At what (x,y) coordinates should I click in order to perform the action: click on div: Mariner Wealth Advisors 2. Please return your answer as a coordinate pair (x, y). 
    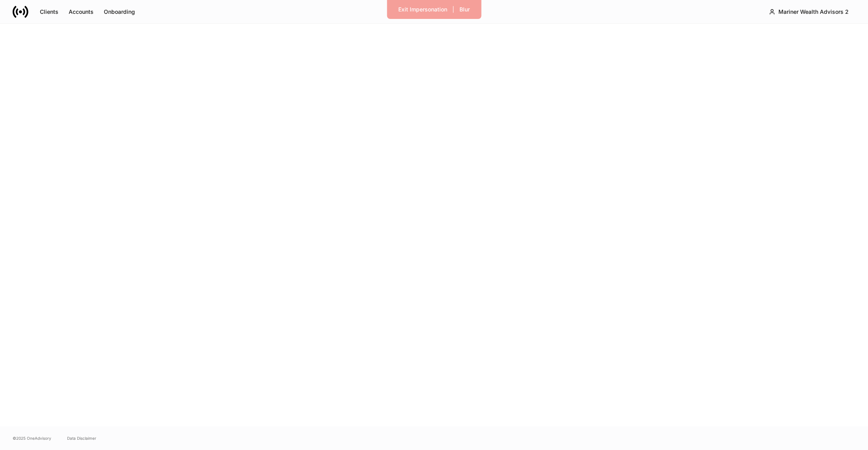
    Looking at the image, I should click on (814, 12).